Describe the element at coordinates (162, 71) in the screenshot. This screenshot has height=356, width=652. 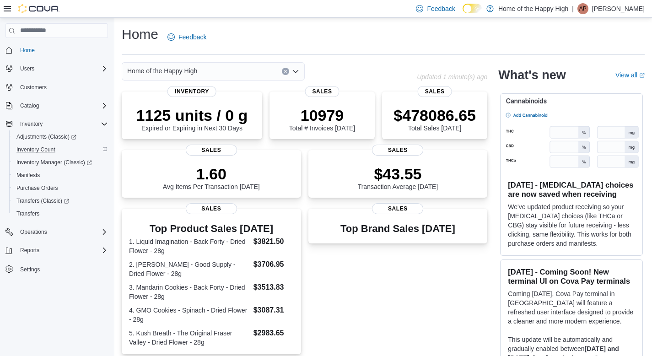
I see `span: Home of the Happy High` at that location.